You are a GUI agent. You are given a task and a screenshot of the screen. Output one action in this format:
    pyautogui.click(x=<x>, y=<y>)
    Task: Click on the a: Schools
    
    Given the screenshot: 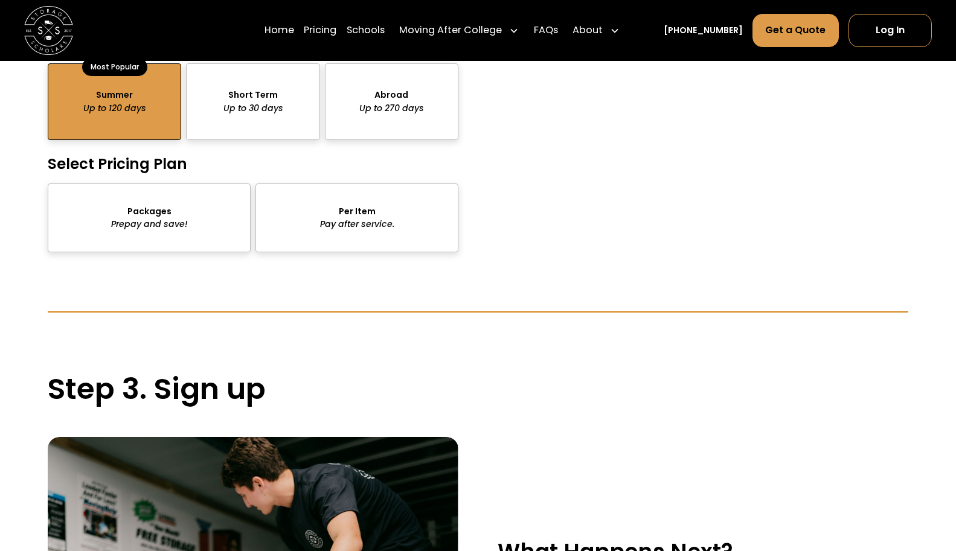 What is the action you would take?
    pyautogui.click(x=365, y=30)
    